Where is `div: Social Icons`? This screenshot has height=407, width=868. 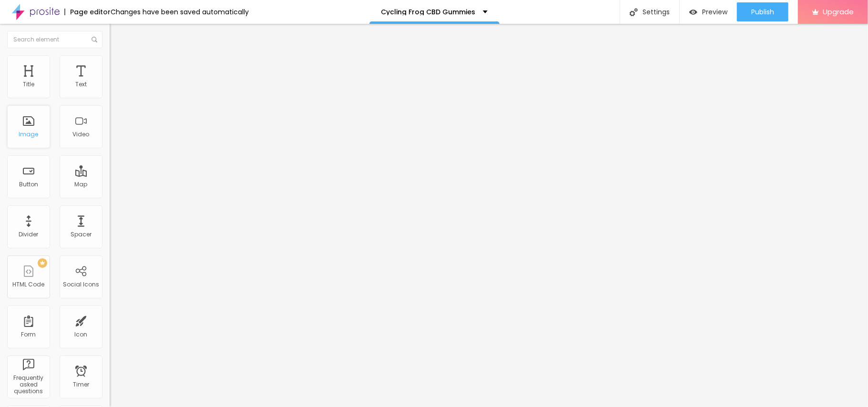 div: Social Icons is located at coordinates (81, 284).